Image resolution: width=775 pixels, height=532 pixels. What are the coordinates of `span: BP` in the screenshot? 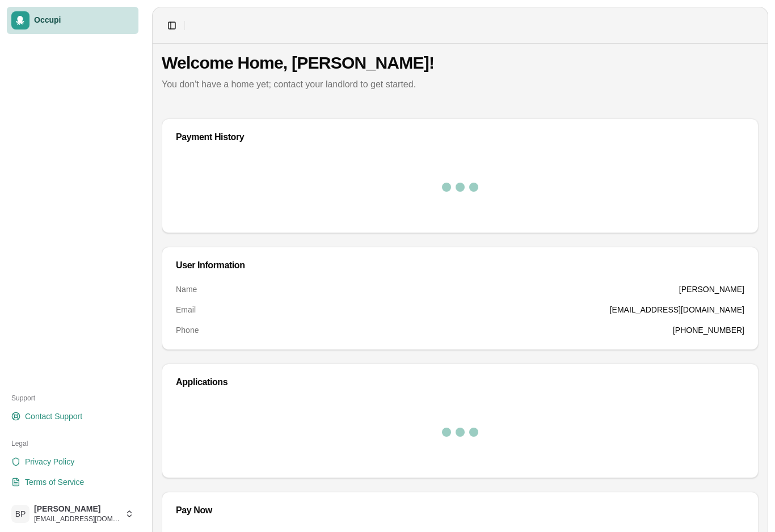 It's located at (21, 514).